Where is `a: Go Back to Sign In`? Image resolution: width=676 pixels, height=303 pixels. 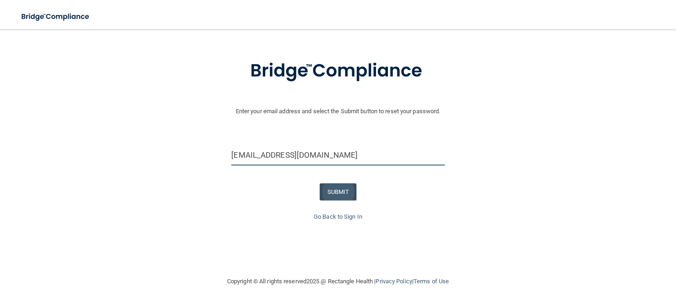 a: Go Back to Sign In is located at coordinates (338, 216).